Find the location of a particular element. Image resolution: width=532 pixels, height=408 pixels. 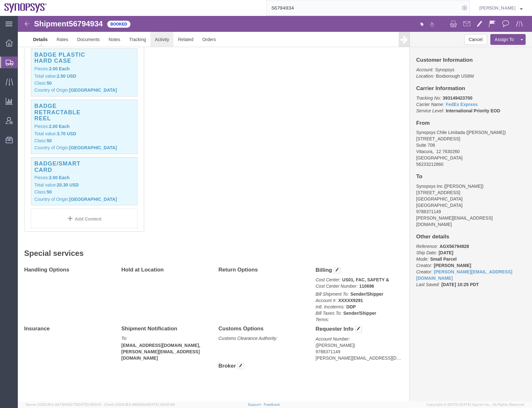

a: Feedback is located at coordinates (272, 404).